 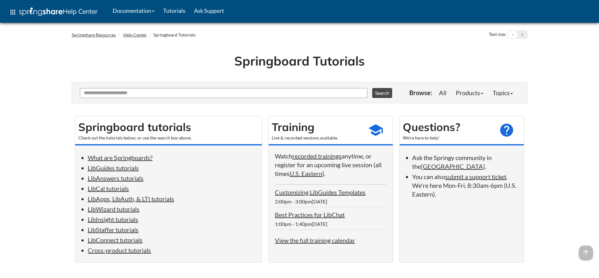 What do you see at coordinates (94, 35) in the screenshot?
I see `a: Springshare Resources` at bounding box center [94, 35].